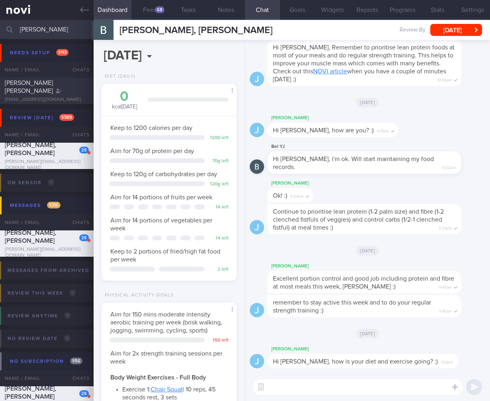 The image size is (490, 401). What do you see at coordinates (376, 147) in the screenshot?
I see `div: Bel YJ` at bounding box center [376, 147].